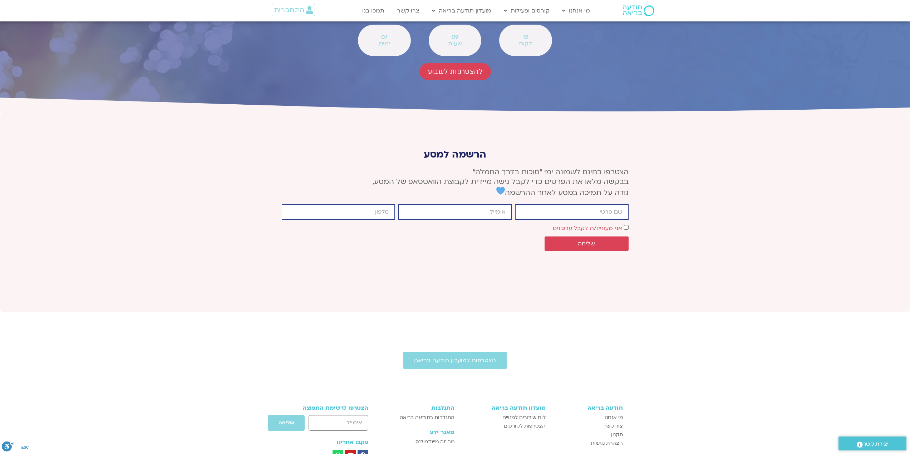 The height and width of the screenshot is (454, 910). I want to click on a: קורסים ופעילות, so click(527, 11).